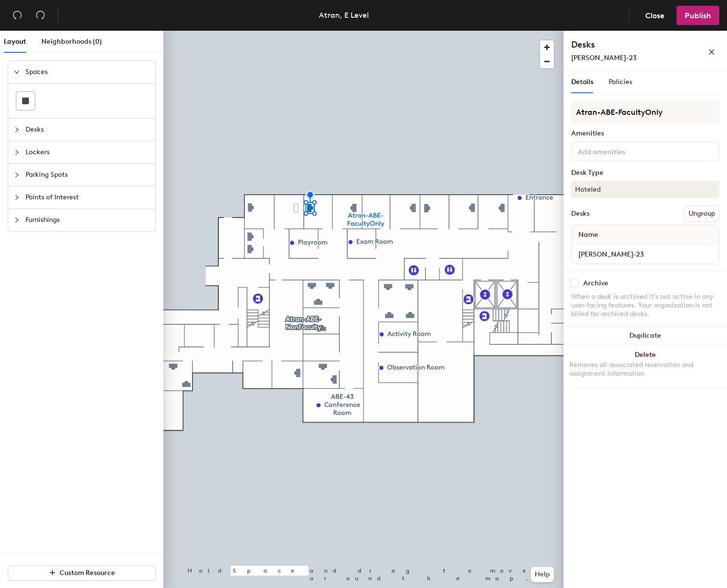 This screenshot has width=727, height=588. What do you see at coordinates (88, 175) in the screenshot?
I see `span: Parking Spots` at bounding box center [88, 175].